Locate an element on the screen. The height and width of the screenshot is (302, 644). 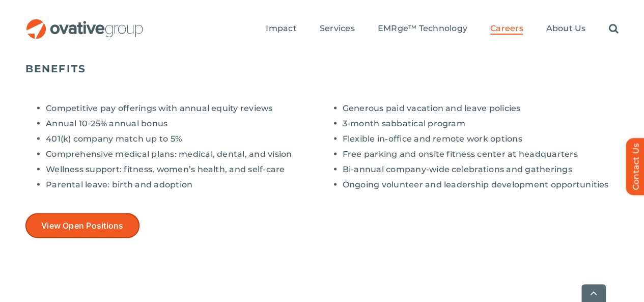
li: Competitive pay offerings with annual equity reviews is located at coordinates (184, 108).